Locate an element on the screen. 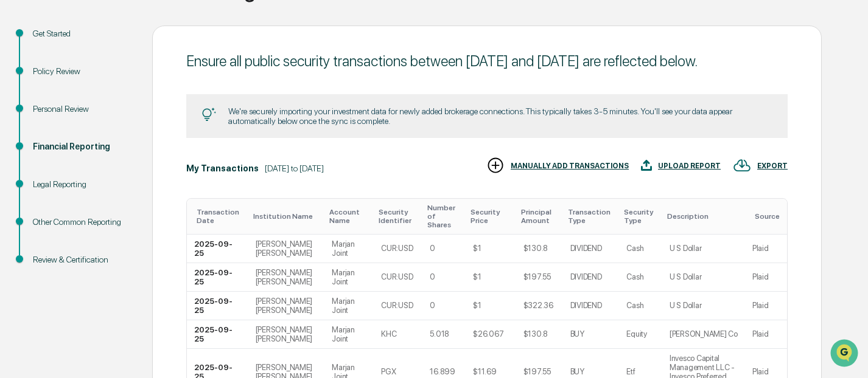  div: Get Started is located at coordinates (82, 34).